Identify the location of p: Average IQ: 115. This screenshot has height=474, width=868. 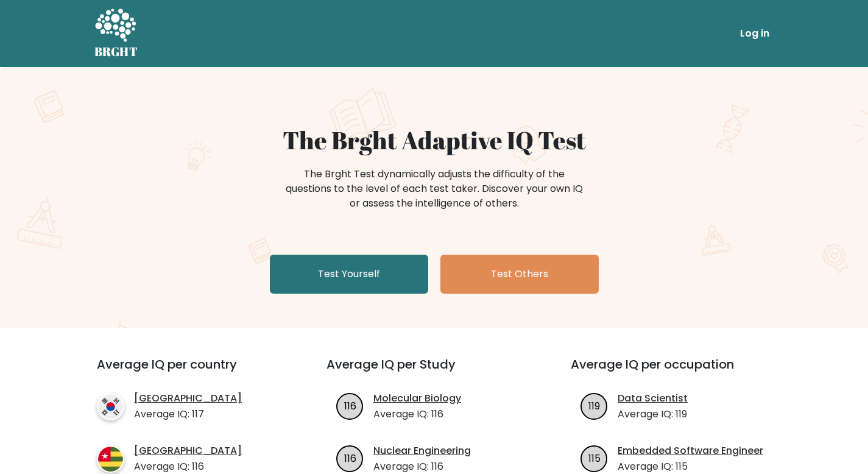
(690, 467).